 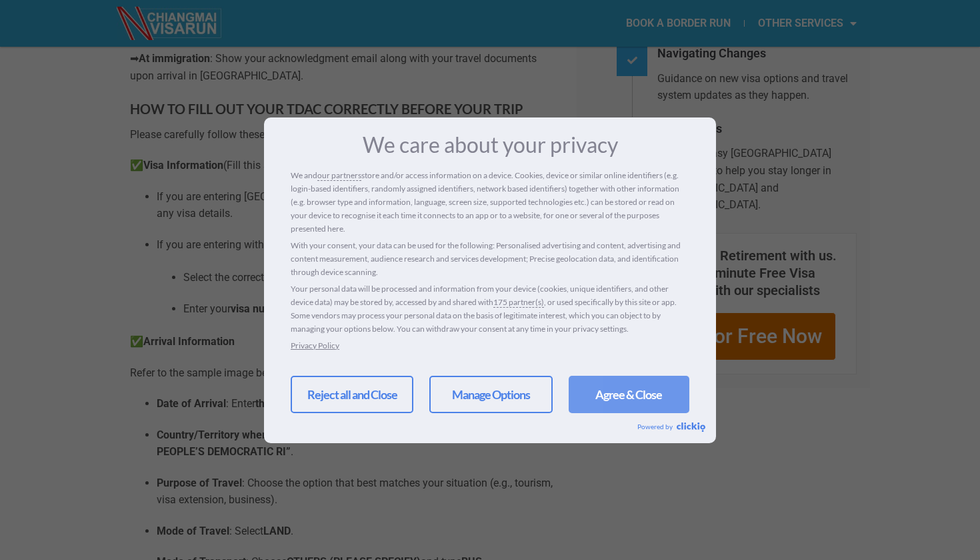 I want to click on a: Manage Options, so click(x=491, y=395).